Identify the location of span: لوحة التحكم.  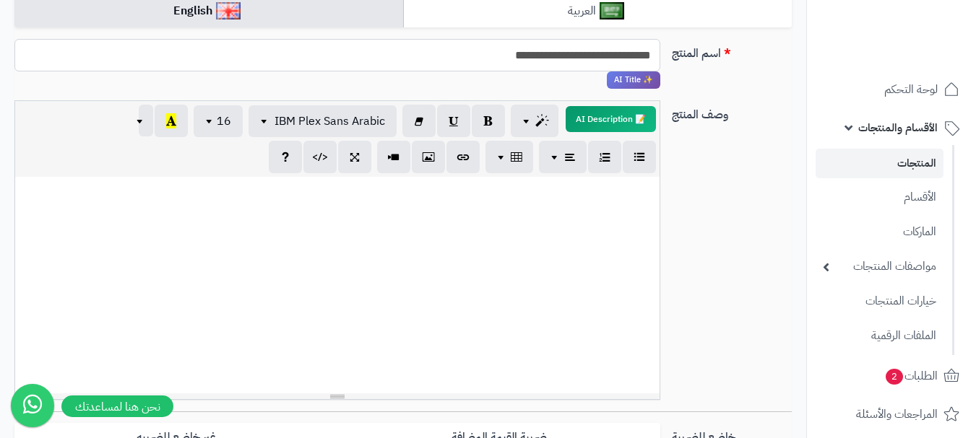
(911, 90).